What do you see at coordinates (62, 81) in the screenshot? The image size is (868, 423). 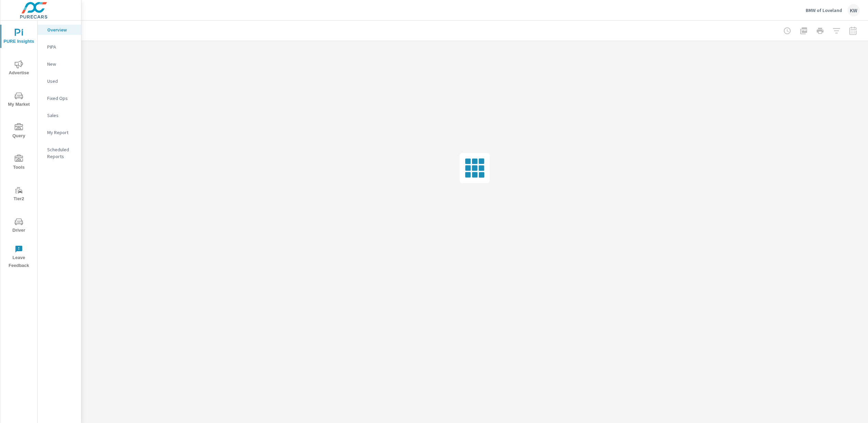 I see `p: Used` at bounding box center [62, 81].